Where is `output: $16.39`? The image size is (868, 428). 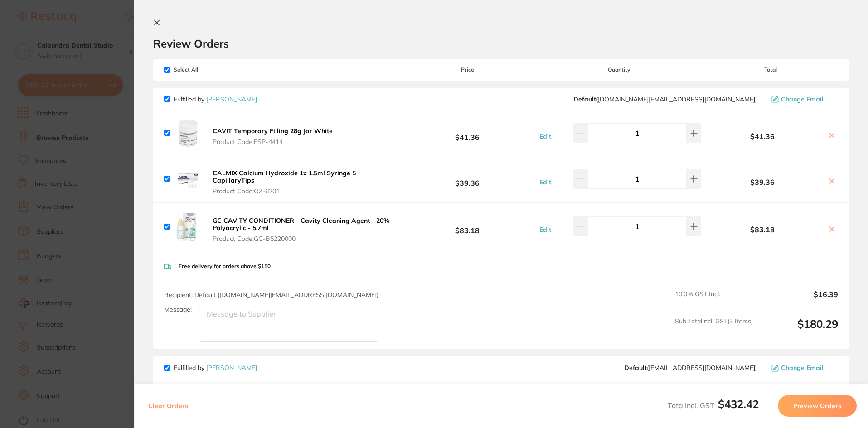
output: $16.39 is located at coordinates (799, 300).